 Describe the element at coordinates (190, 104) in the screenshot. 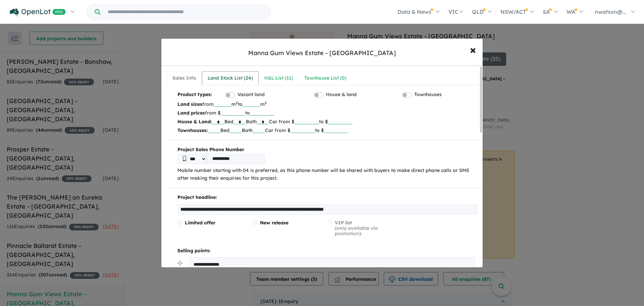

I see `b: Land sizes` at that location.